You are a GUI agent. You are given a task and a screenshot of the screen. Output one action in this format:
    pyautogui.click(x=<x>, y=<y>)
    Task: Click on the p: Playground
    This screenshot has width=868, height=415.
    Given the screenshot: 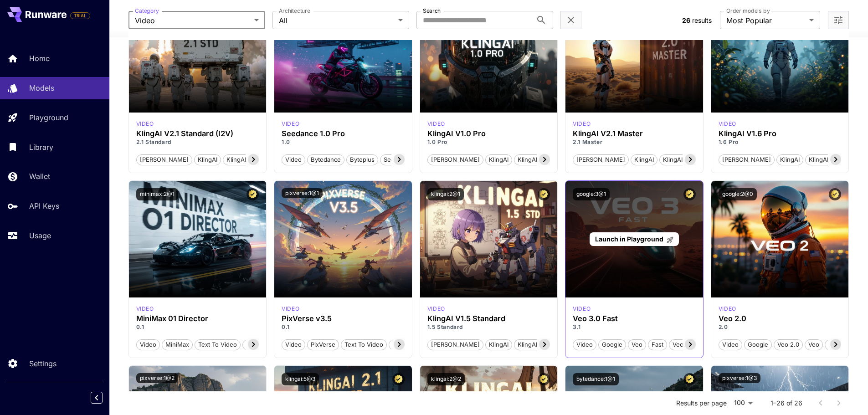 What is the action you would take?
    pyautogui.click(x=49, y=117)
    